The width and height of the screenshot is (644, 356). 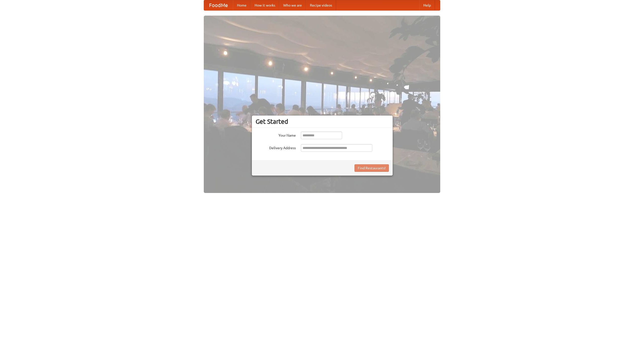 What do you see at coordinates (372, 168) in the screenshot?
I see `button: Find Restaurants!` at bounding box center [372, 168].